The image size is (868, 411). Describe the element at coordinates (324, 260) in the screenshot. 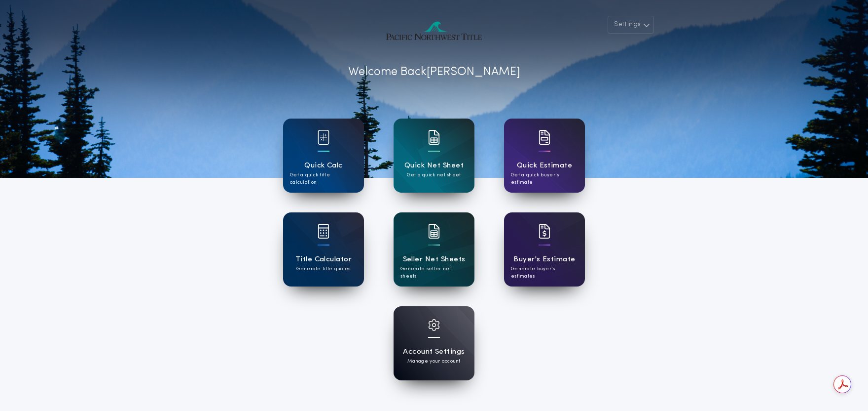

I see `h1: Title Calculator` at that location.